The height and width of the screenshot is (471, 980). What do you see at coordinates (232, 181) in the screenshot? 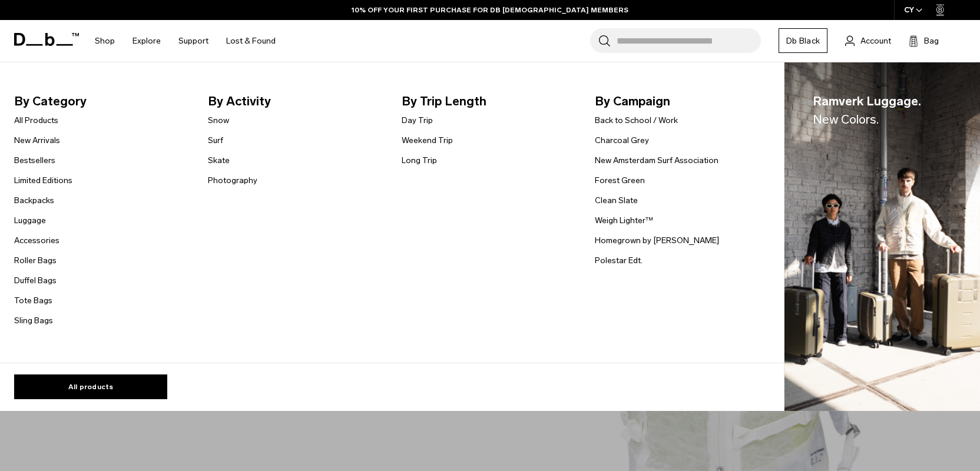
I see `a: Photography` at bounding box center [232, 181].